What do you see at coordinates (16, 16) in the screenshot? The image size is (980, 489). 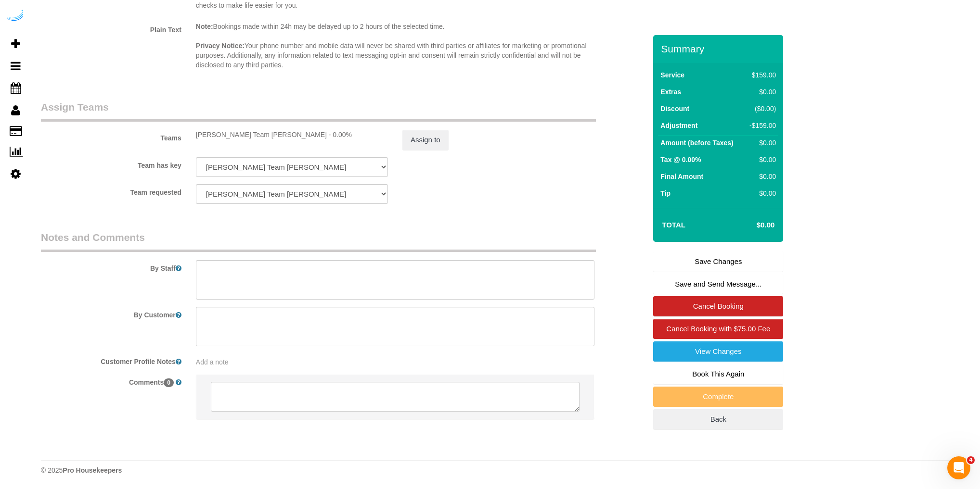 I see `a: Automaid Logo` at bounding box center [16, 16].